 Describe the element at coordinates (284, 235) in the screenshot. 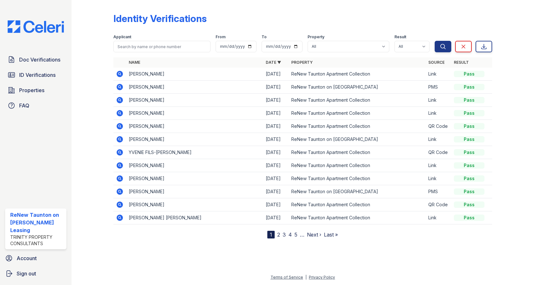

I see `a: 3` at that location.